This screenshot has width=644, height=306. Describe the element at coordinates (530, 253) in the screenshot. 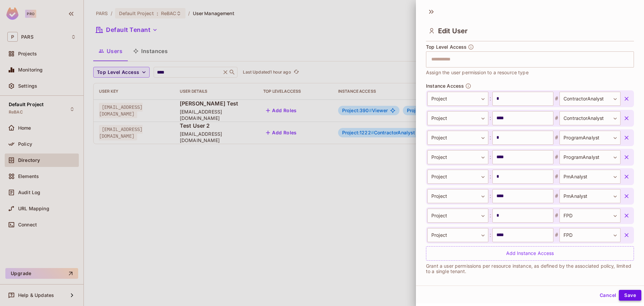

I see `div: Add Instance Access` at that location.